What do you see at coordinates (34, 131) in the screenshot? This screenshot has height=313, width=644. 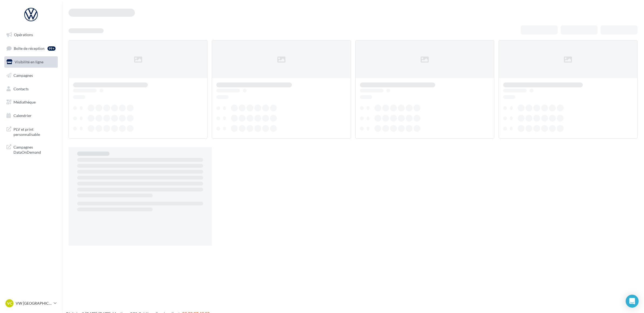 I see `span: PLV et print personnalisable` at bounding box center [34, 131].